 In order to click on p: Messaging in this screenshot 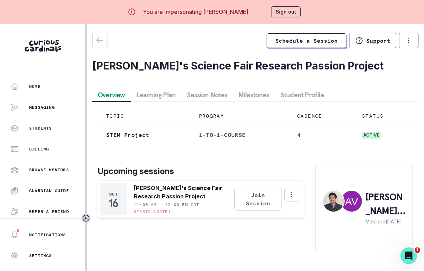, I will do `click(42, 107)`.